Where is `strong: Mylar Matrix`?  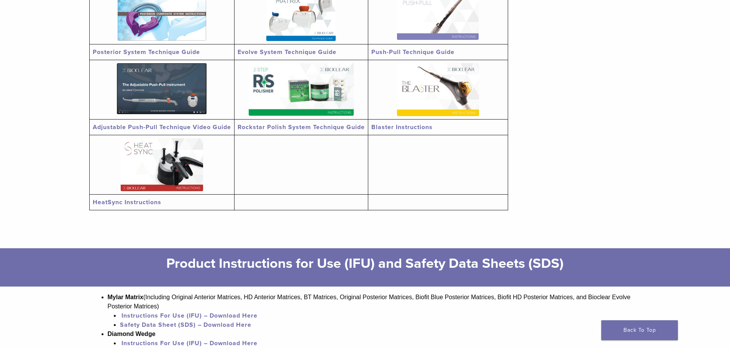 strong: Mylar Matrix is located at coordinates (125, 297).